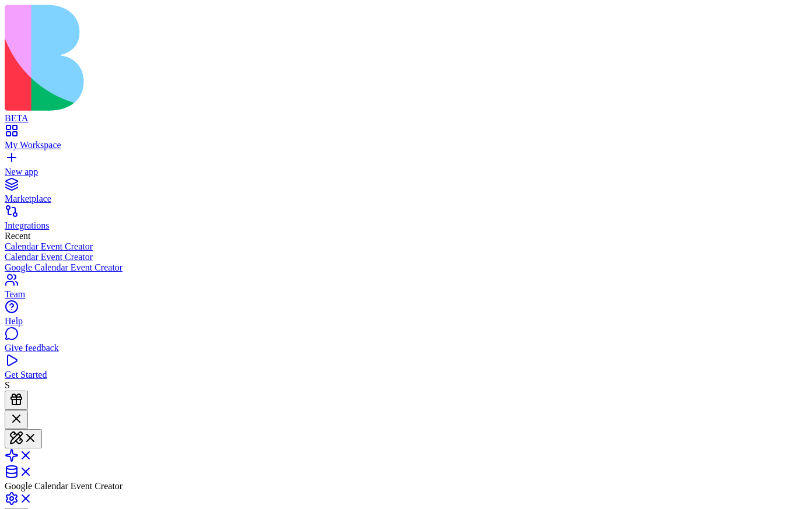  Describe the element at coordinates (406, 294) in the screenshot. I see `div: Team` at that location.